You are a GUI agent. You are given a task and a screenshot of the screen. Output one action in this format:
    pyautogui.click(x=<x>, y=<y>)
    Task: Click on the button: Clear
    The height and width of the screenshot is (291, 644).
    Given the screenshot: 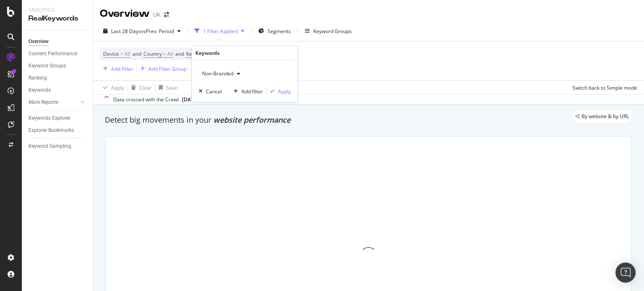 What is the action you would take?
    pyautogui.click(x=140, y=87)
    